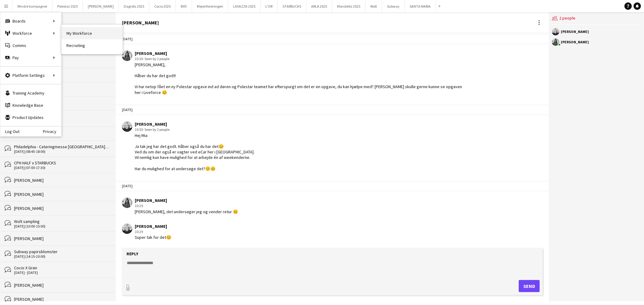  Describe the element at coordinates (62, 163) in the screenshot. I see `div: CPH HALF x STARBUCKS` at that location.